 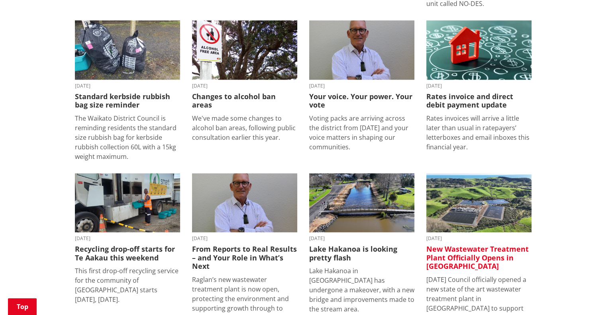 What do you see at coordinates (128, 50) in the screenshot?
I see `img: 20250825_074435` at bounding box center [128, 50].